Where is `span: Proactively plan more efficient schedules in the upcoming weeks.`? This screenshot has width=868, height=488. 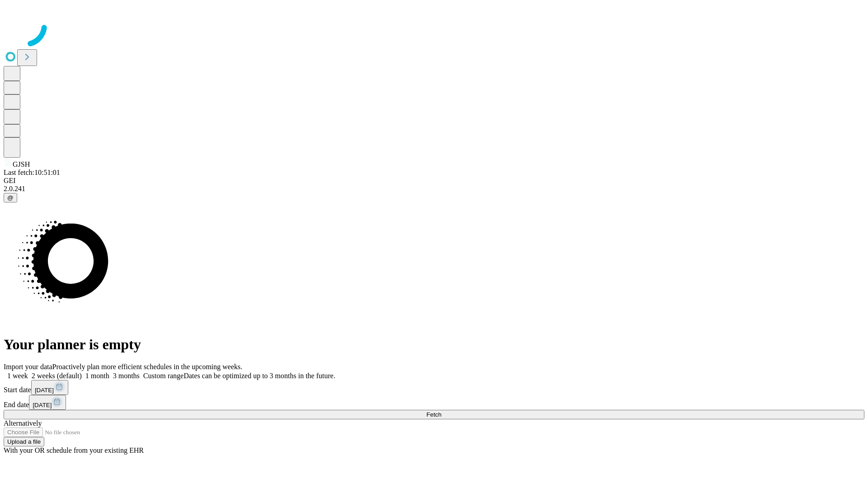 span: Proactively plan more efficient schedules in the upcoming weeks. is located at coordinates (147, 366).